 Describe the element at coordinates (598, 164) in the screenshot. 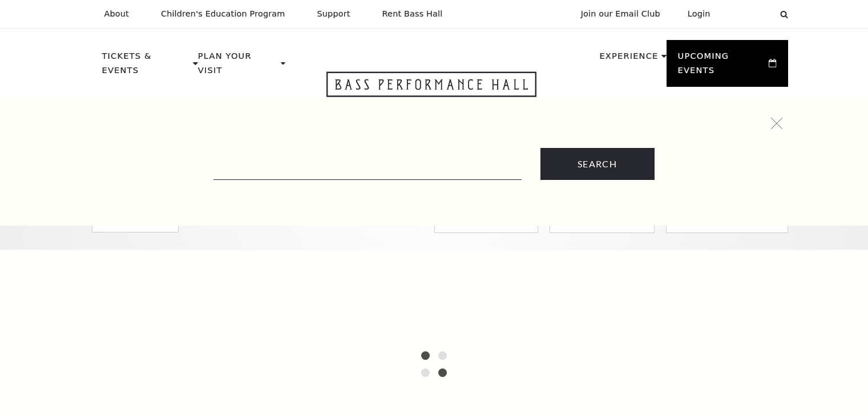

I see `input: Search` at that location.